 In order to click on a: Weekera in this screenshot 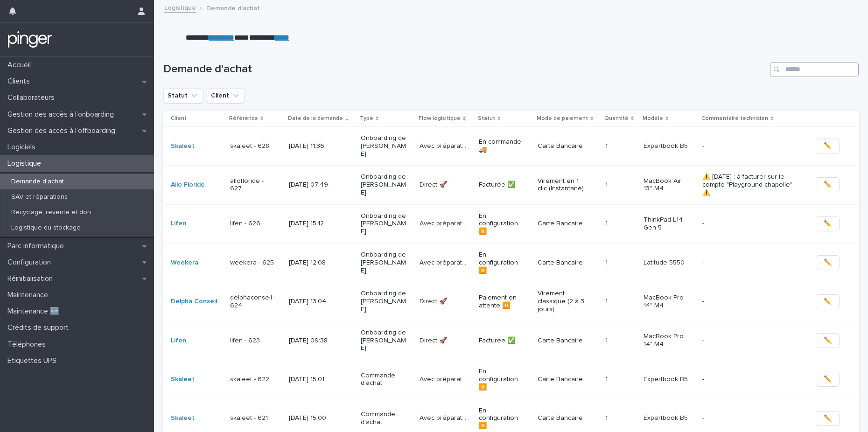, I will do `click(185, 263)`.